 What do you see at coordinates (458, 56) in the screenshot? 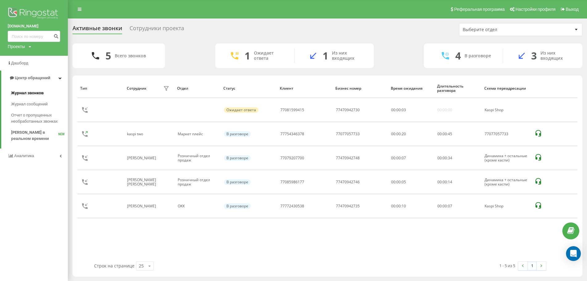
I see `div: 4` at bounding box center [458, 56].